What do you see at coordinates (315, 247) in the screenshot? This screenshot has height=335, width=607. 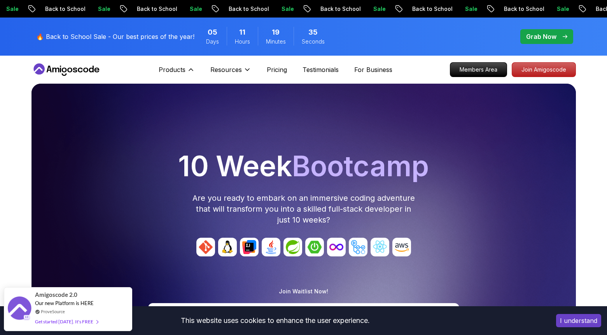 I see `img: avatar_5` at bounding box center [315, 247].